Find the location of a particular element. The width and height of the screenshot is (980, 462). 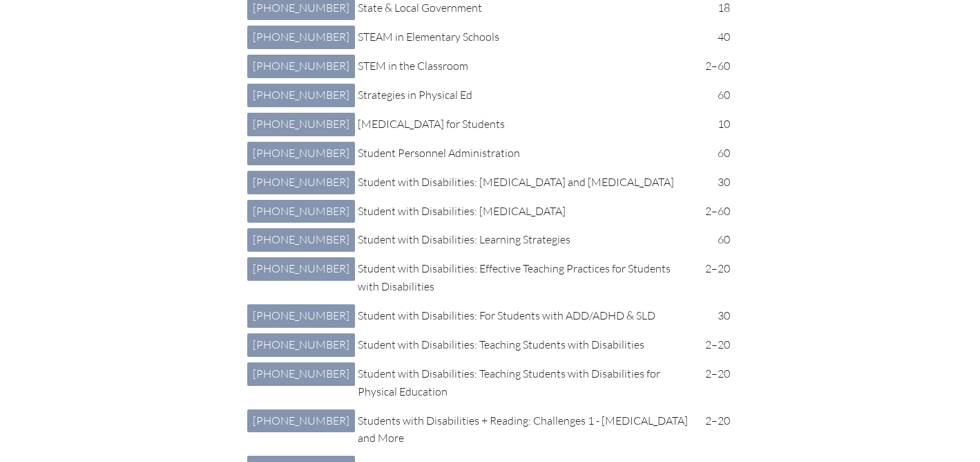

p: Student Personnel Administration is located at coordinates (523, 153).